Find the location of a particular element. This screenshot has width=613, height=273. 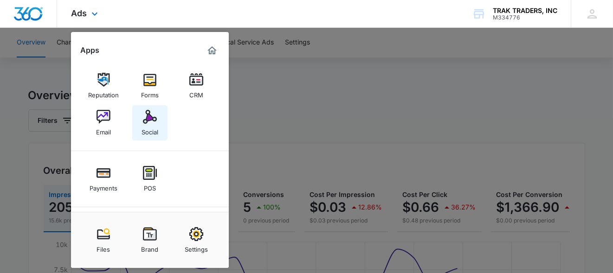

div: Forms is located at coordinates (150, 93).